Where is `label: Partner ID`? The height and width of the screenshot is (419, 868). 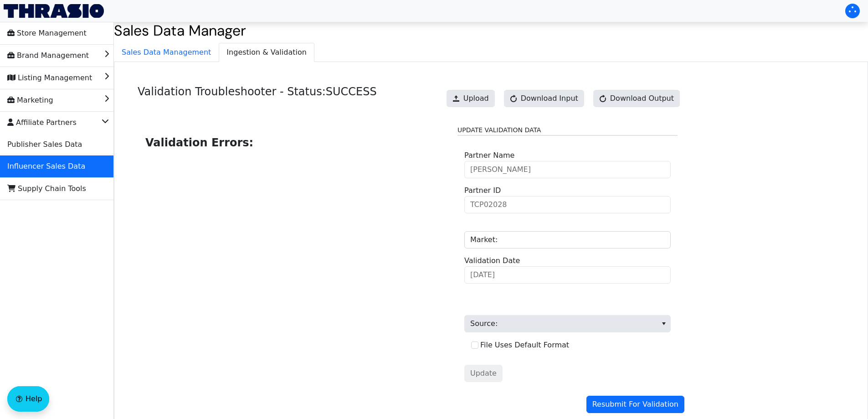
label: Partner ID is located at coordinates (483, 190).